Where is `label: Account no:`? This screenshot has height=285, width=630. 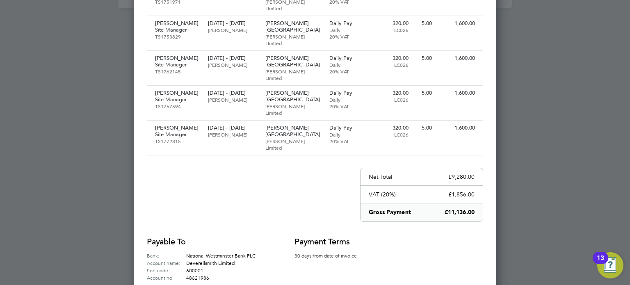 label: Account no: is located at coordinates (166, 278).